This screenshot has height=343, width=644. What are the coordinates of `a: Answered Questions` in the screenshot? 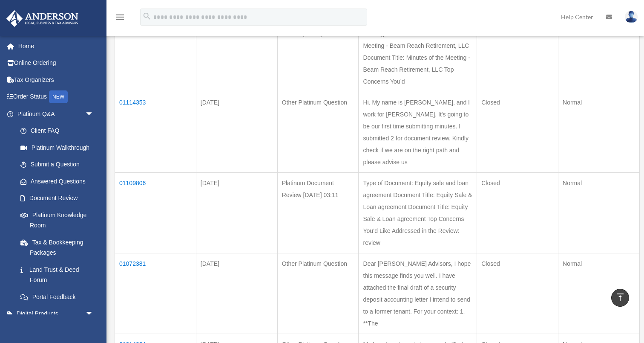 It's located at (55, 181).